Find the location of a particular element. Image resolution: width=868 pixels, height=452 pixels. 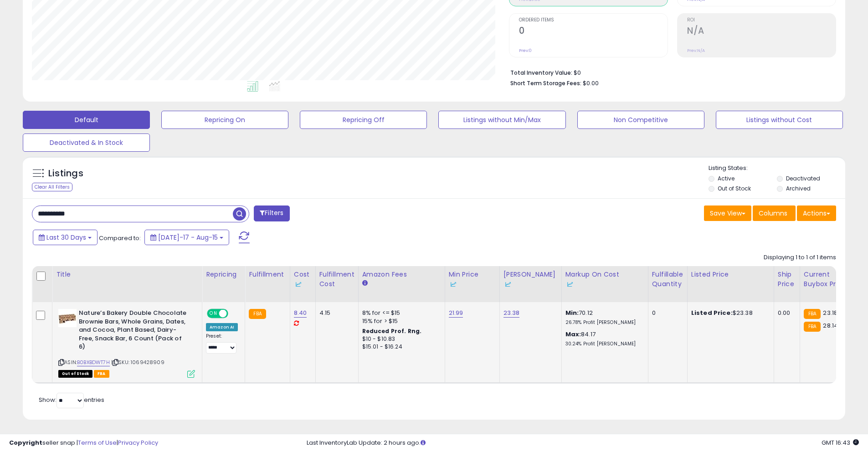

div: ASIN: is located at coordinates (127, 343).